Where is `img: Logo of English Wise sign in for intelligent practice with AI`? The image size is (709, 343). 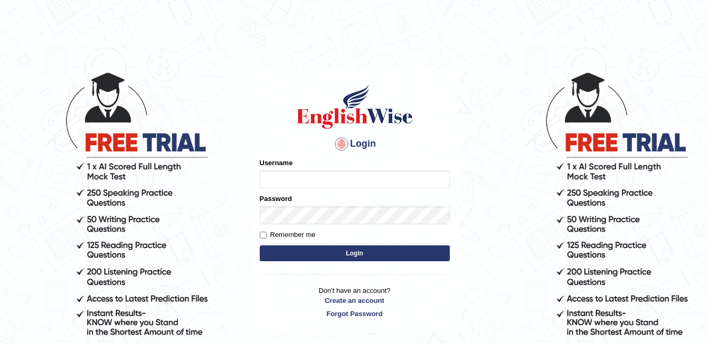
img: Logo of English Wise sign in for intelligent practice with AI is located at coordinates (355, 107).